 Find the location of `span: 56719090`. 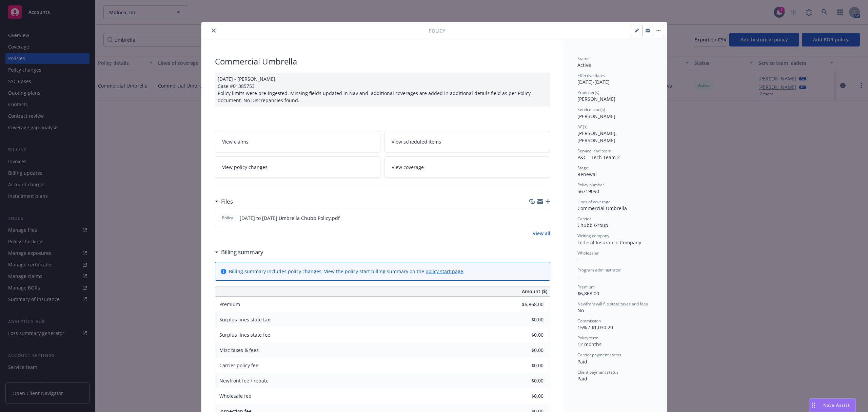

span: 56719090 is located at coordinates (588, 191).